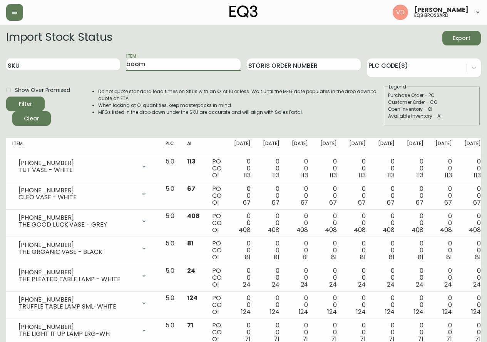 The image size is (487, 342). I want to click on div: Purchase Order - PO, so click(432, 95).